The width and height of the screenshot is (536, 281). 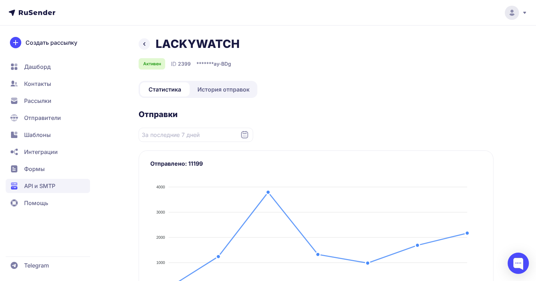 I want to click on span: ay-BDg, so click(x=222, y=64).